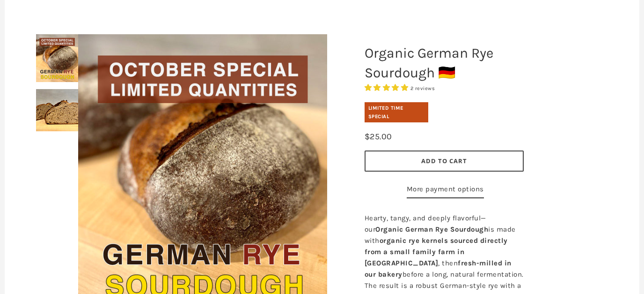 The image size is (644, 294). What do you see at coordinates (432, 229) in the screenshot?
I see `b: Organic German Rye Sourdough` at bounding box center [432, 229].